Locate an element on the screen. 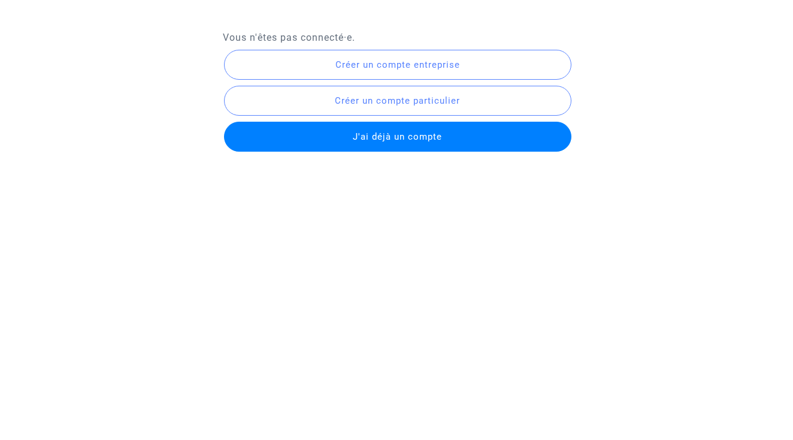  a: Créer un compte particulier is located at coordinates (398, 99).